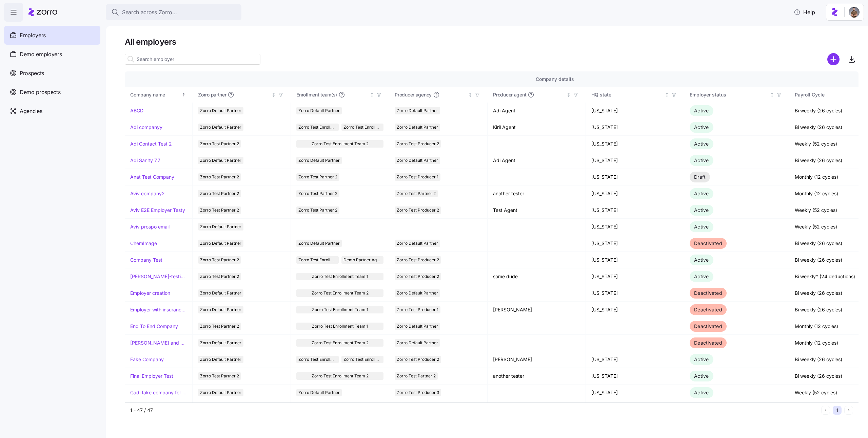 This screenshot has width=868, height=438. Describe the element at coordinates (152, 177) in the screenshot. I see `a: Anat Test Company` at that location.